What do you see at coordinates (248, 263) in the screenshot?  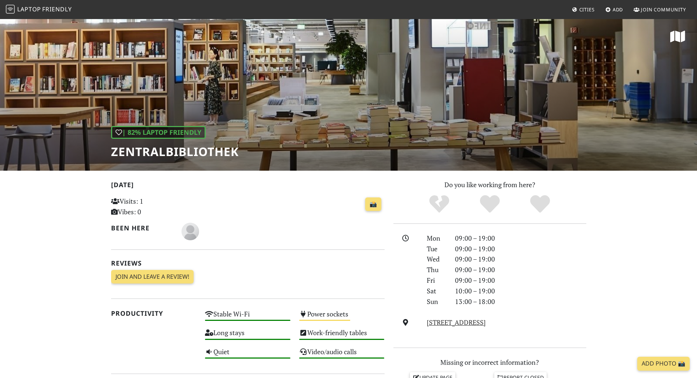 I see `h2: Reviews` at bounding box center [248, 263].